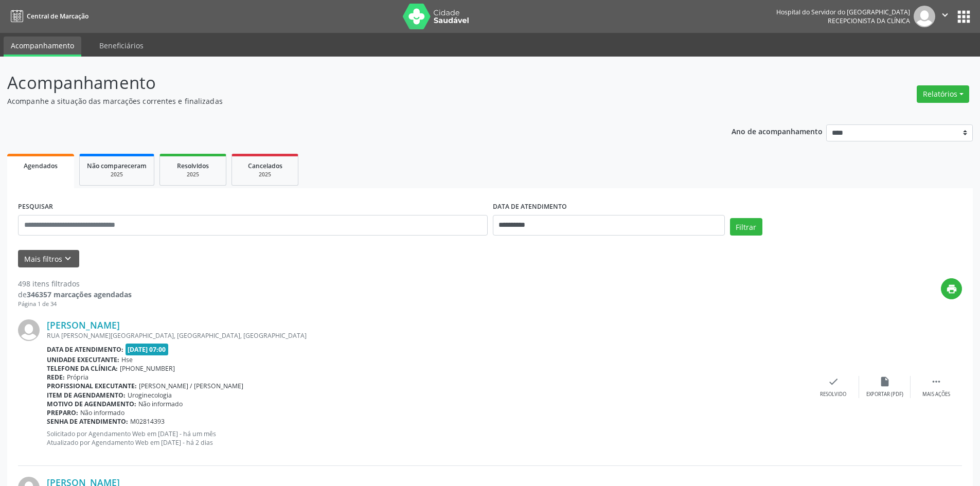  What do you see at coordinates (58, 16) in the screenshot?
I see `span: Central de Marcação` at bounding box center [58, 16].